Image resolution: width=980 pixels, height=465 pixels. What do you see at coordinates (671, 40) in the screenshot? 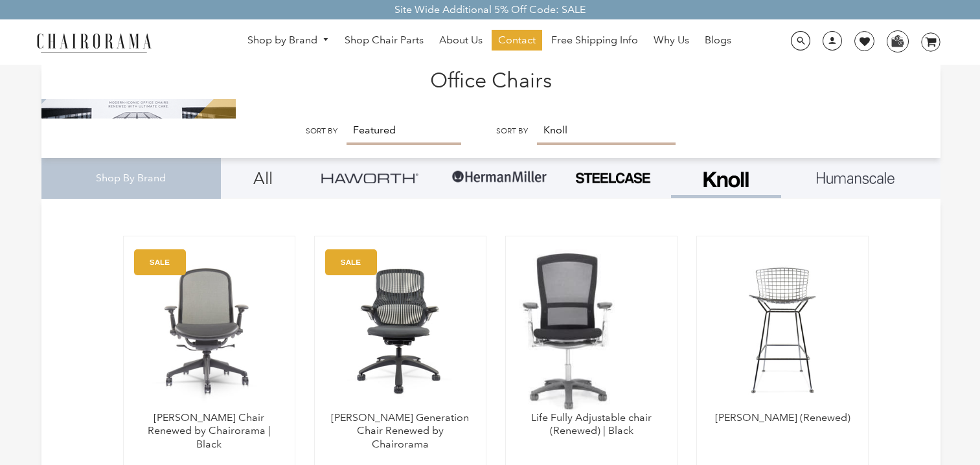
I see `a: Why Us` at bounding box center [671, 40].